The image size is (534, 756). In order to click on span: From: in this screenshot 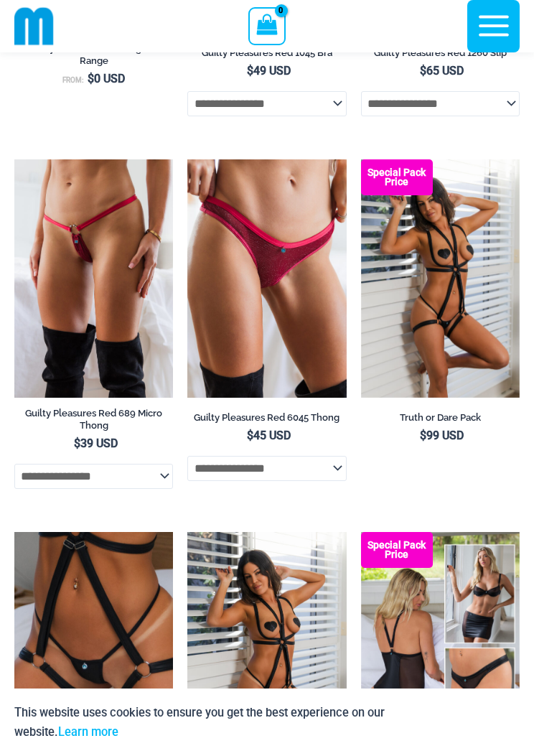, I will do `click(73, 80)`.